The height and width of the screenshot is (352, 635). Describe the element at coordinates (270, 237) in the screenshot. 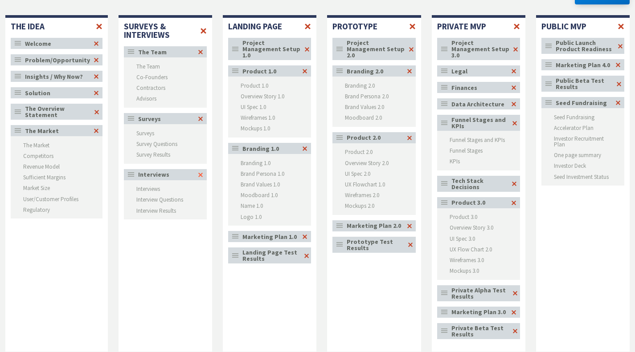

I see `div: Marketing Plan 1.0` at that location.